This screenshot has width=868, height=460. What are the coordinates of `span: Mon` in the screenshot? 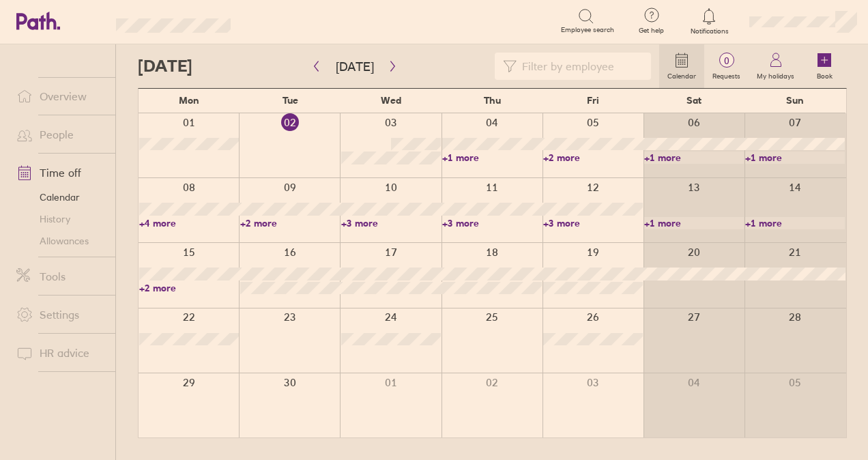 It's located at (189, 100).